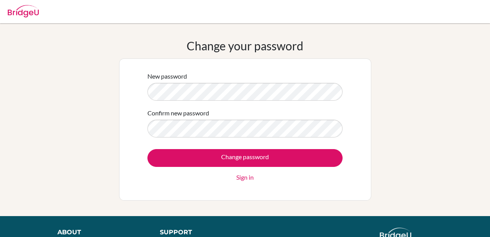  What do you see at coordinates (199, 233) in the screenshot?
I see `div: Support` at bounding box center [199, 233].